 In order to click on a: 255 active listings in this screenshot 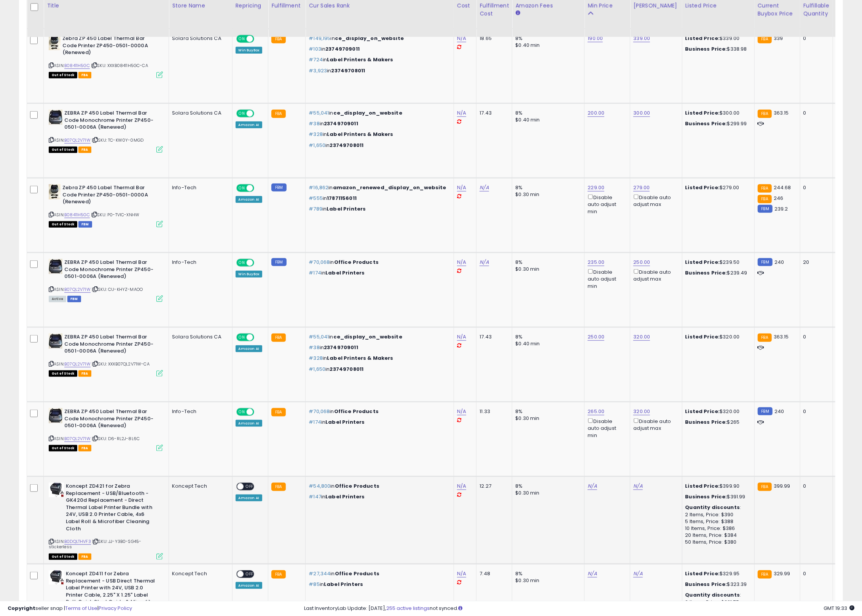, I will do `click(408, 608)`.